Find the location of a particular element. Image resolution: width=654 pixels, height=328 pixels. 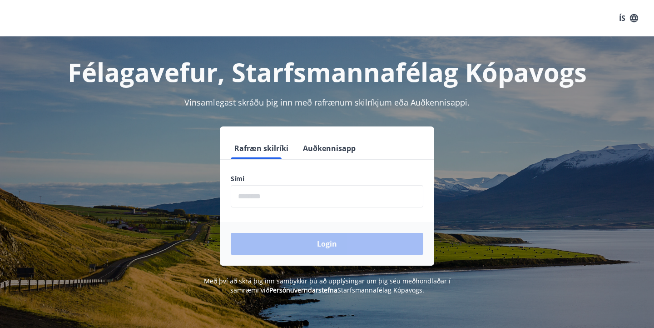

h1: Félagavefur, Starfsmannafélag Kópavogs is located at coordinates (327, 72).